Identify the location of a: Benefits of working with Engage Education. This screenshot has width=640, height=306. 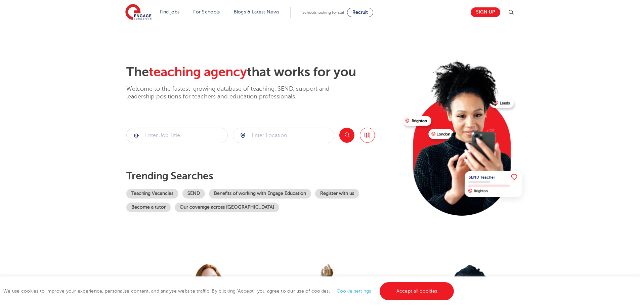
(260, 194).